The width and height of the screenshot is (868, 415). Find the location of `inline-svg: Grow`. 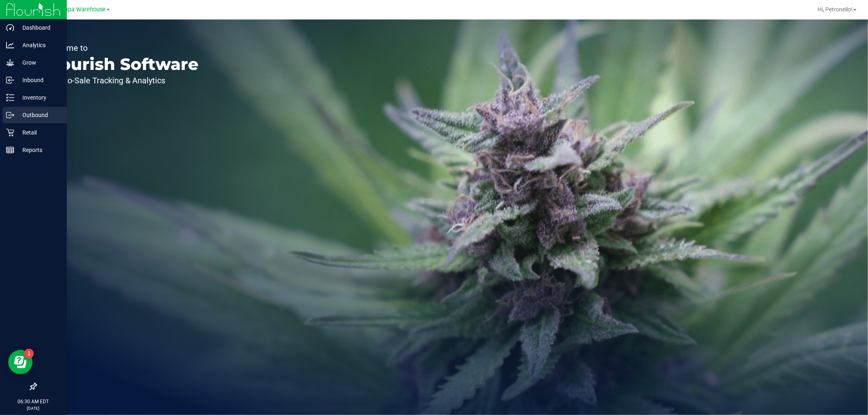

inline-svg: Grow is located at coordinates (10, 63).